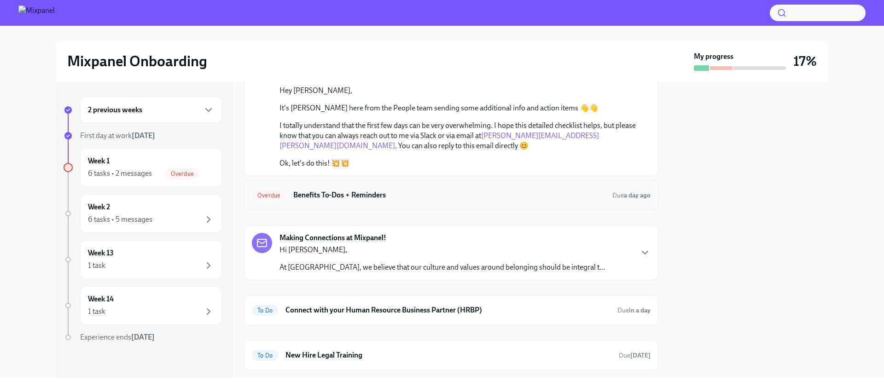  What do you see at coordinates (117, 135) in the screenshot?
I see `span: First day at work` at bounding box center [117, 135].